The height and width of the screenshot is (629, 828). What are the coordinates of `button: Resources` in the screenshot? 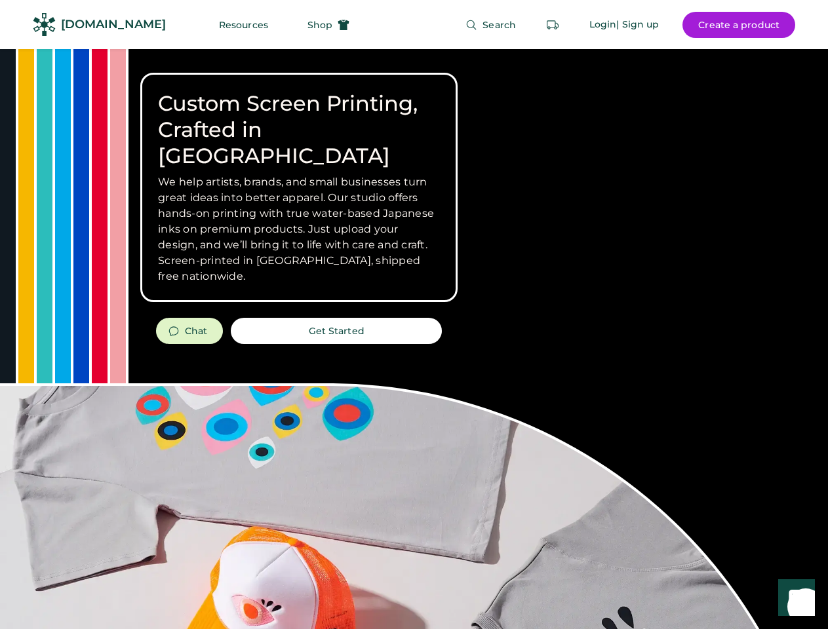 It's located at (243, 25).